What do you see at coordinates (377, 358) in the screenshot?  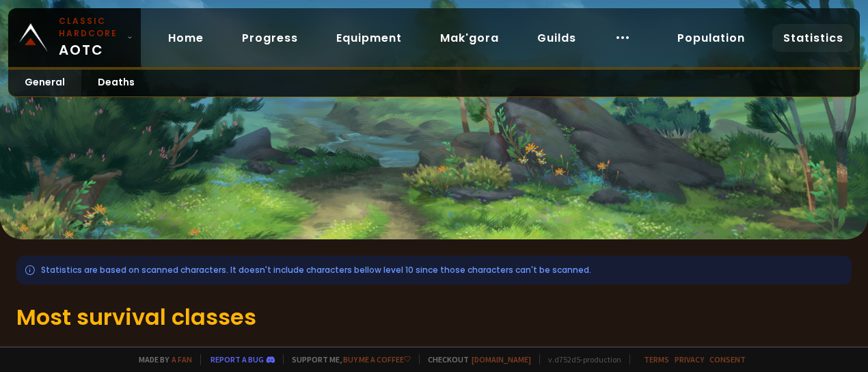 I see `a: Buy me a coffee` at bounding box center [377, 358].